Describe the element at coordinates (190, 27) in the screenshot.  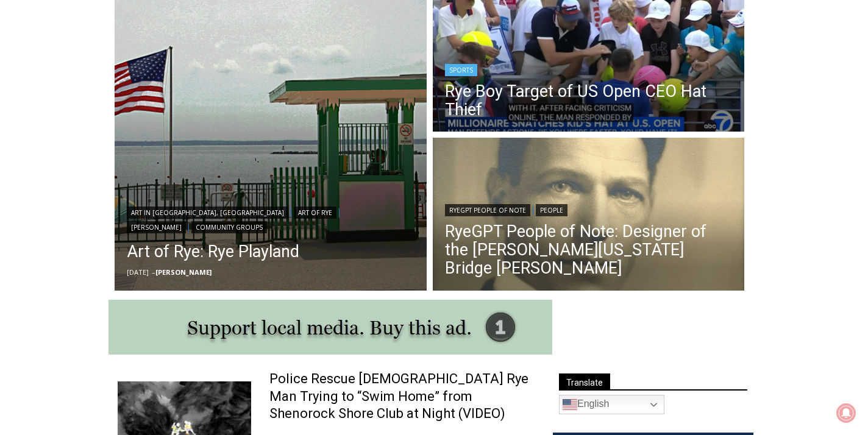
I see `div: Individually Wrapped Items. Dairy, Gluten & Nut Free Options. Kosher Items Available.` at that location.